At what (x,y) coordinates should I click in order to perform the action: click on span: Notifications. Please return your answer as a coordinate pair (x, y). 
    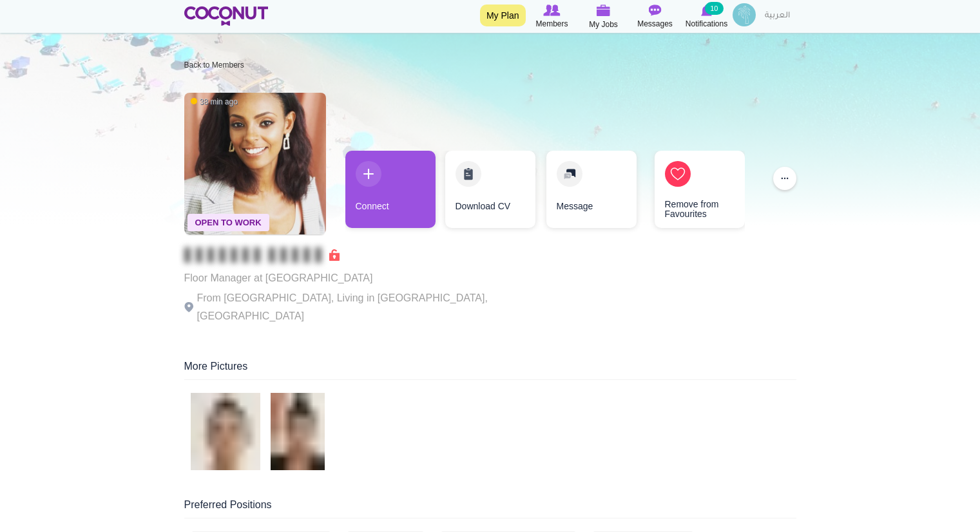
    Looking at the image, I should click on (706, 24).